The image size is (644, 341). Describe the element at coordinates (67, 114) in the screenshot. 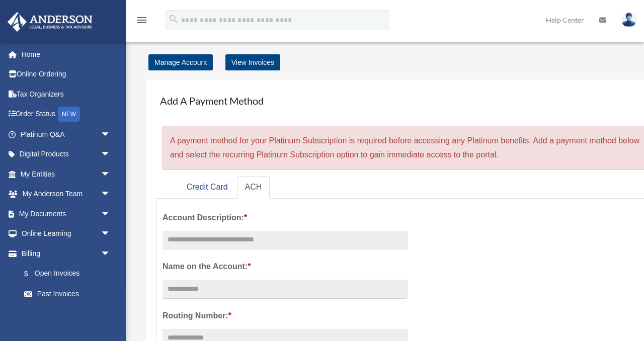

I see `a: Order StatusNEW` at that location.